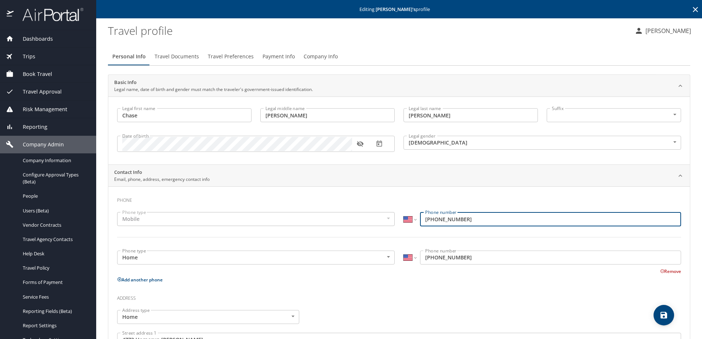 The height and width of the screenshot is (339, 702). I want to click on span: Travel Preferences, so click(231, 57).